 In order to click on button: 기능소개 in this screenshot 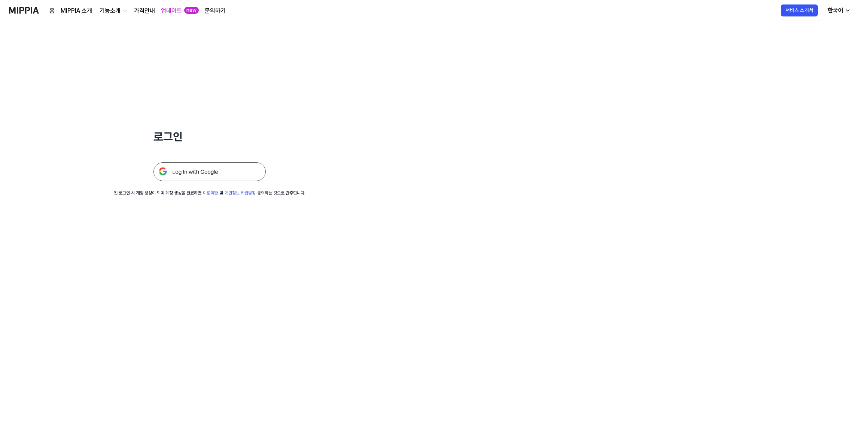, I will do `click(113, 11)`.